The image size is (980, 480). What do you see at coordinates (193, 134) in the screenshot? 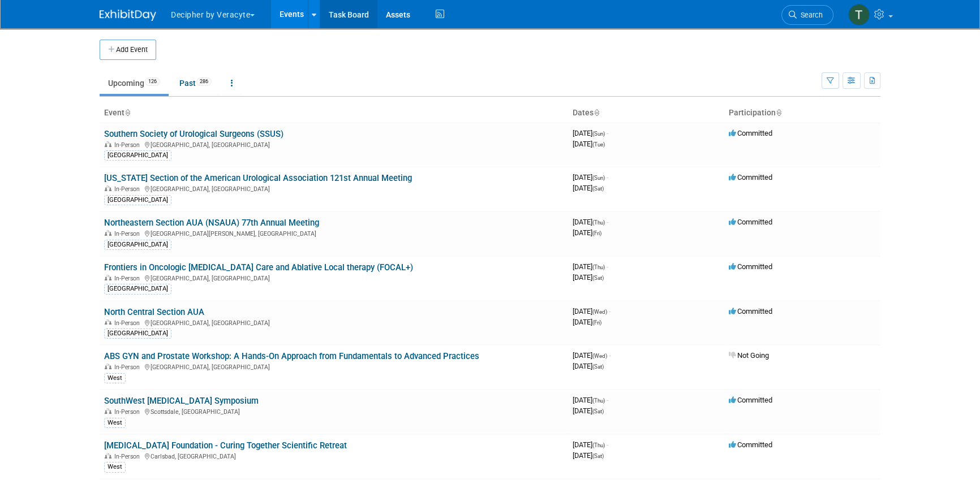
I see `a: Southern Society of Urological Surgeons (SSUS)` at bounding box center [193, 134].